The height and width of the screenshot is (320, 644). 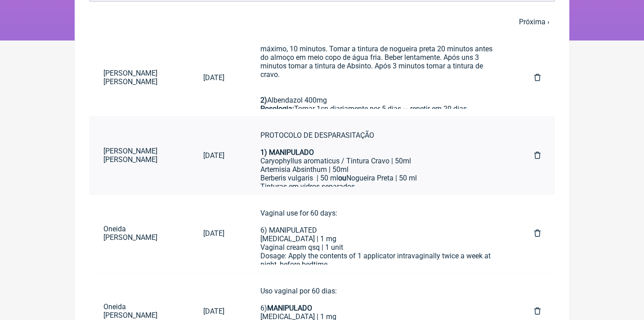 What do you see at coordinates (534, 22) in the screenshot?
I see `a: Próxima ›` at bounding box center [534, 22].